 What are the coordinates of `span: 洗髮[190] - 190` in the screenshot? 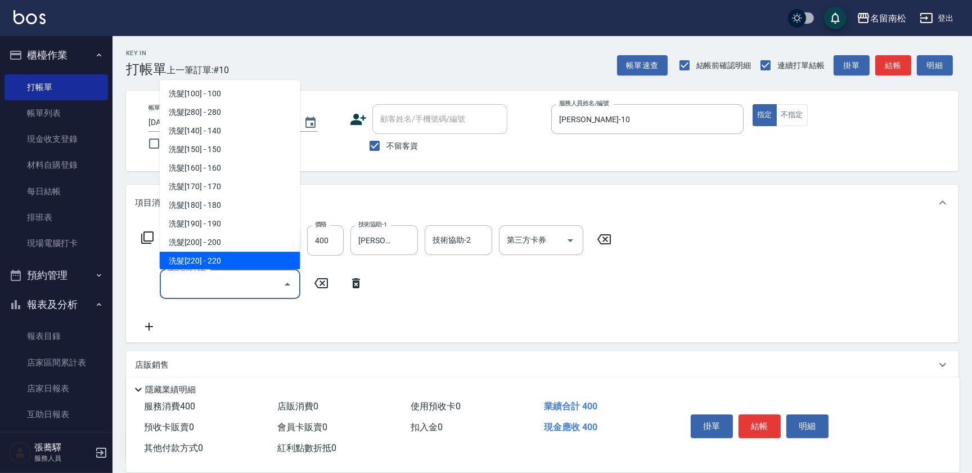 It's located at (230, 223).